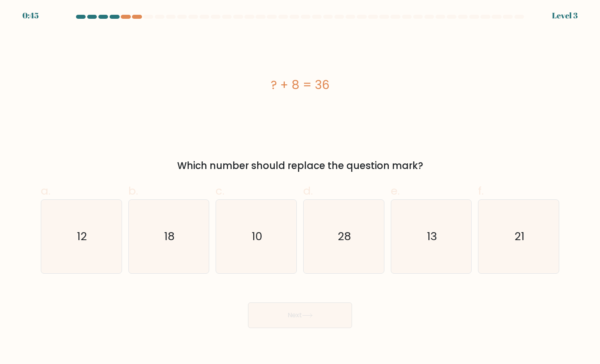 The height and width of the screenshot is (364, 600). Describe the element at coordinates (345, 237) in the screenshot. I see `text: 28` at that location.